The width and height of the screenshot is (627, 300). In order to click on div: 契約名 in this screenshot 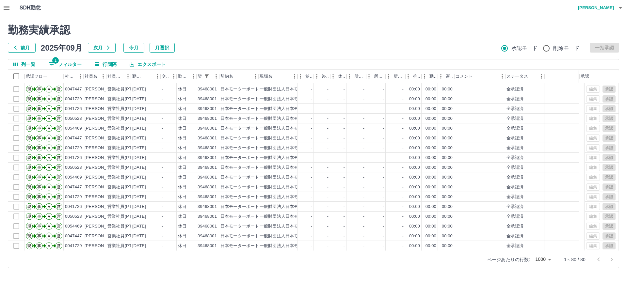, I will do `click(227, 76)`.